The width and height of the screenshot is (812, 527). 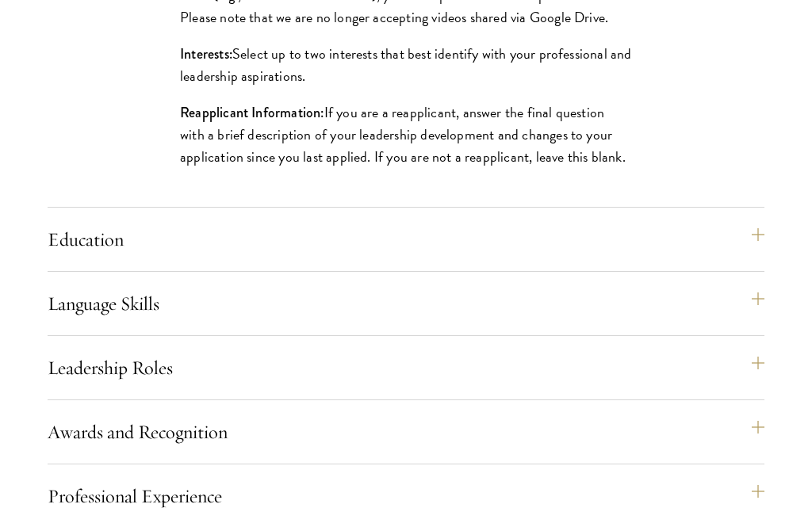 What do you see at coordinates (406, 135) in the screenshot?
I see `p: If you are a reapplicant, answer the final question with a brief description of your leadership d...` at bounding box center [406, 135].